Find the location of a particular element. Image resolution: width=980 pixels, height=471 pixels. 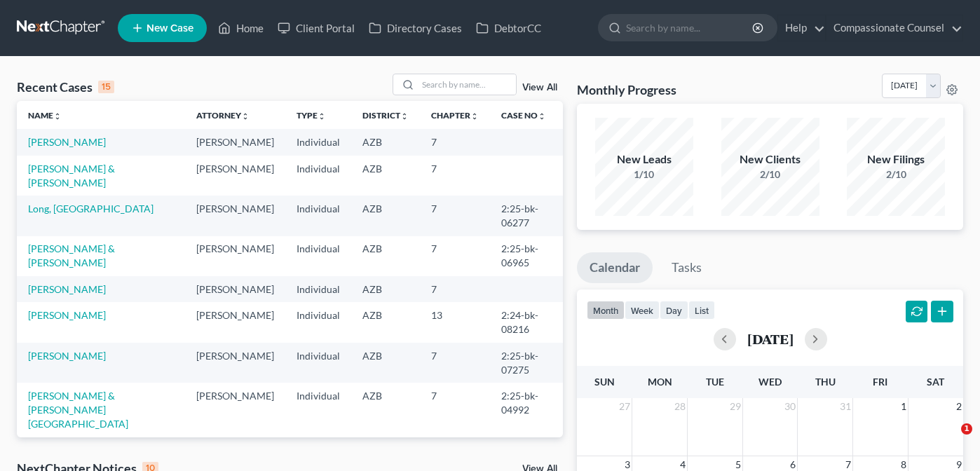

a: Attorneyunfold_more is located at coordinates (223, 115).